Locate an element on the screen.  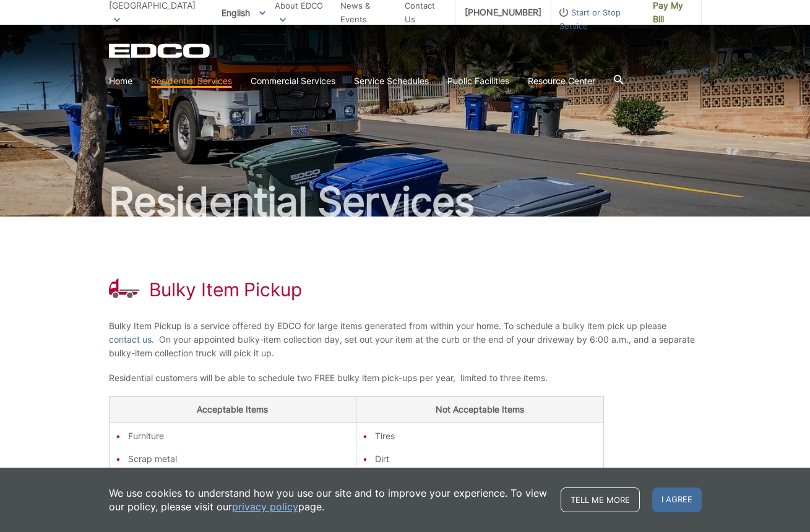
span: English is located at coordinates (243, 12).